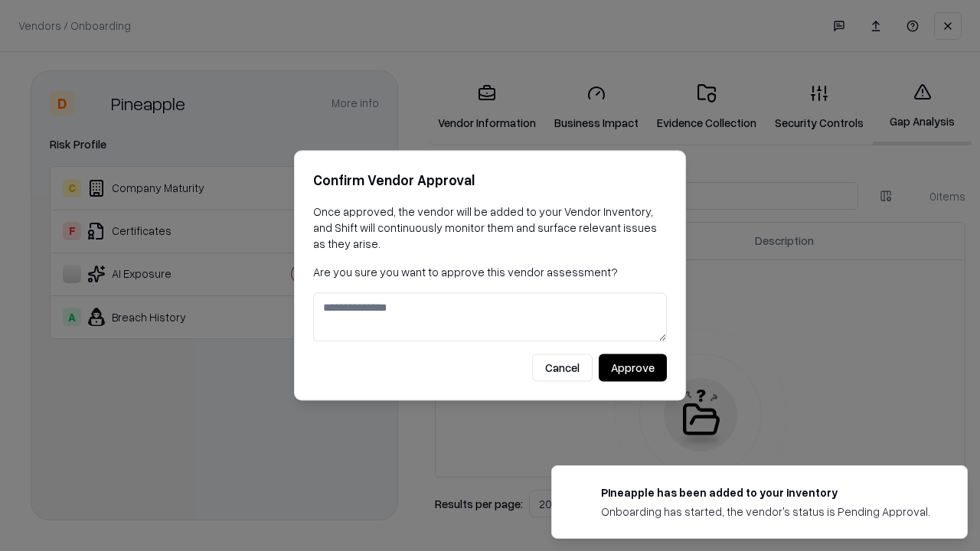 This screenshot has width=980, height=551. What do you see at coordinates (766, 492) in the screenshot?
I see `div: Pineapple has been added to your inventory` at bounding box center [766, 492].